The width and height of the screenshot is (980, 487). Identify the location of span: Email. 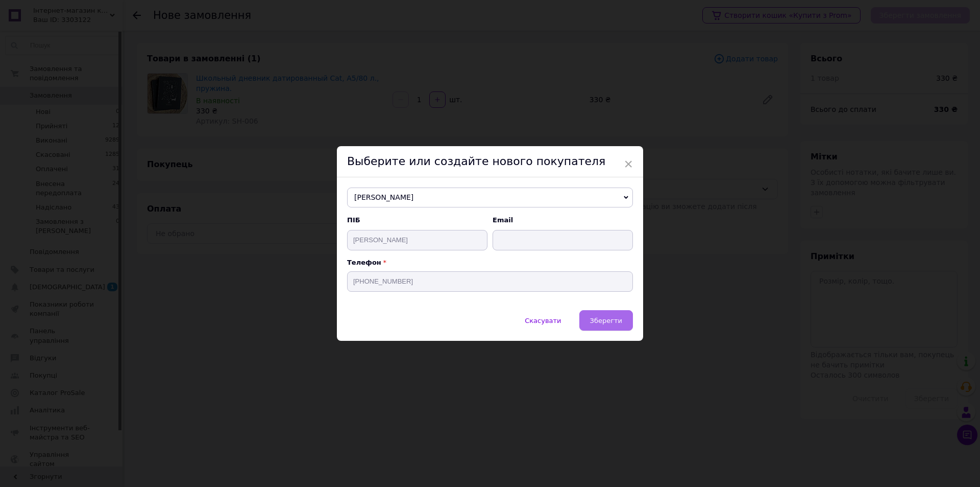
(562, 220).